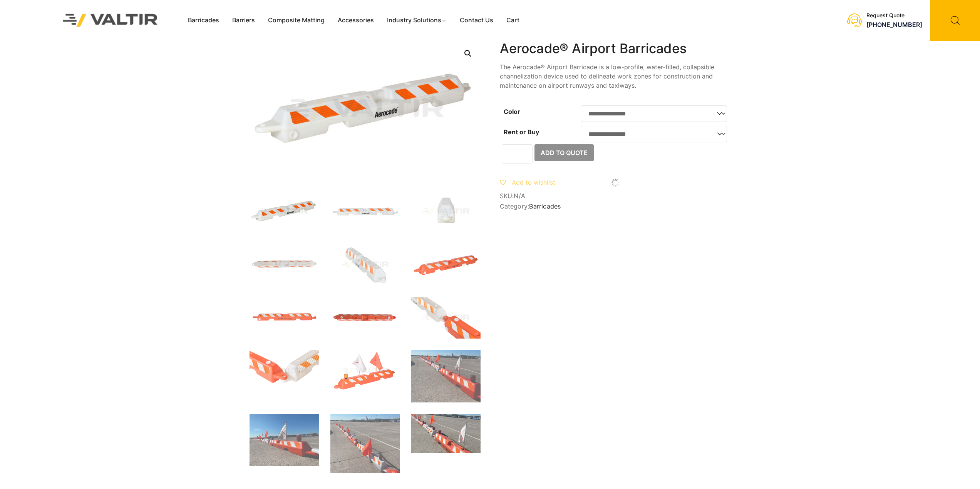  Describe the element at coordinates (365, 318) in the screenshot. I see `img: Aerocade_Org_Top.jpg` at that location.